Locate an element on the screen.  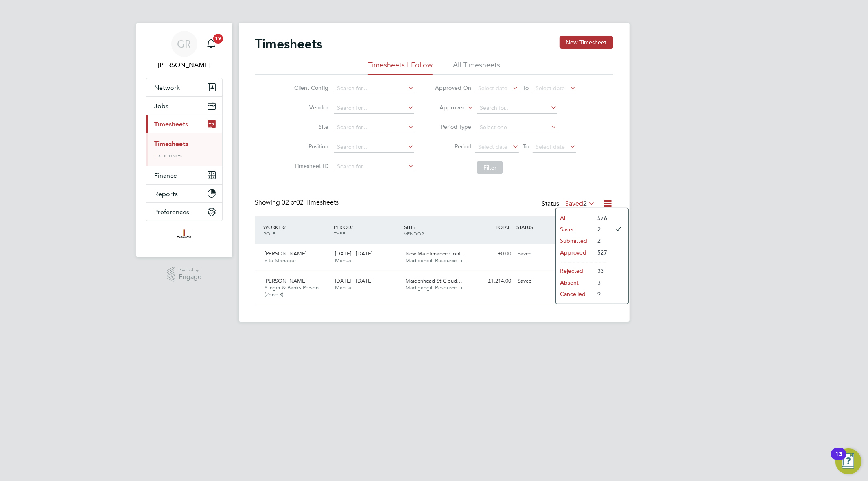
li: Timesheets I Follow is located at coordinates (400, 67).